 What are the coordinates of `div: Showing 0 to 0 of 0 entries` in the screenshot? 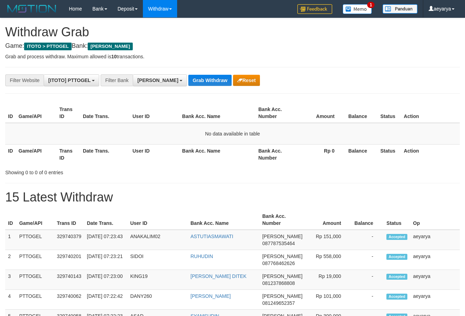 It's located at (97, 171).